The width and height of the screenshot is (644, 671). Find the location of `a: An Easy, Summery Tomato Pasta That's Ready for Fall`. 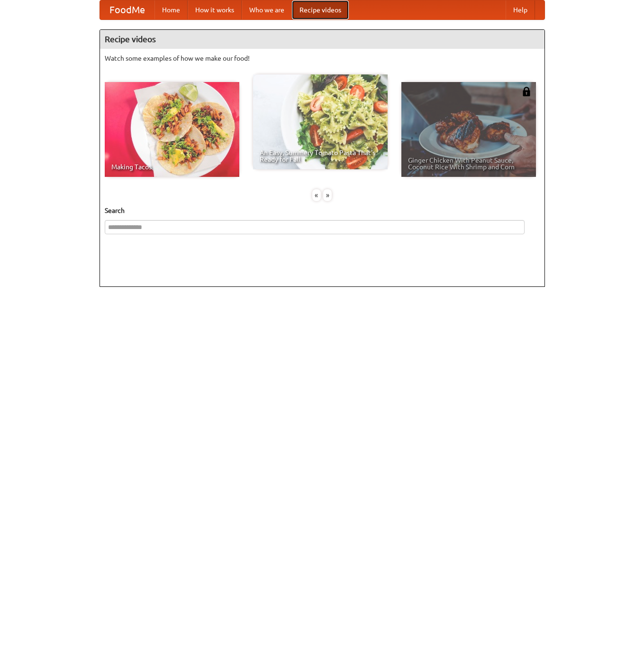

a: An Easy, Summery Tomato Pasta That's Ready for Fall is located at coordinates (320, 122).